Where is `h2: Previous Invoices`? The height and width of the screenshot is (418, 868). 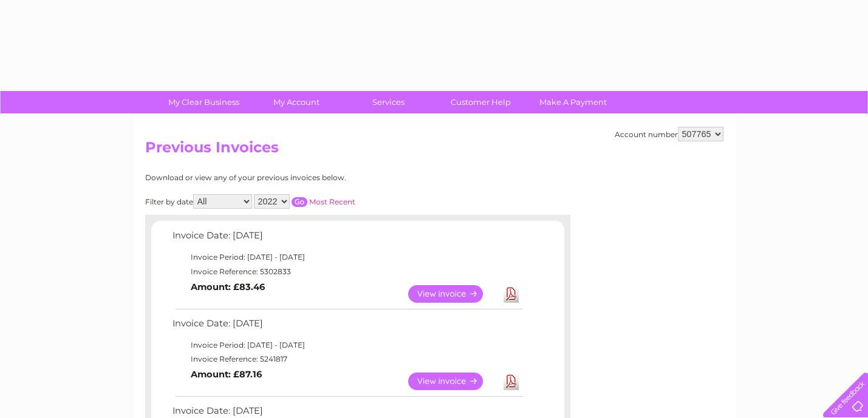 h2: Previous Invoices is located at coordinates (434, 151).